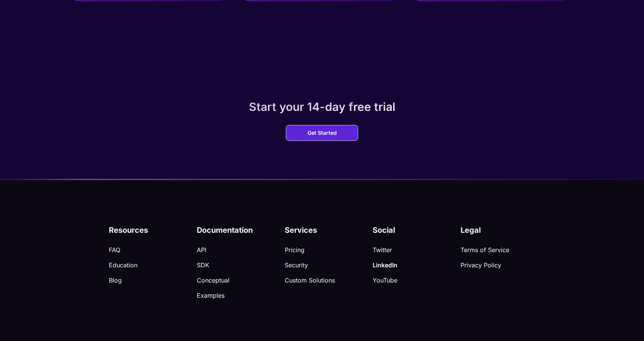 This screenshot has width=644, height=341. I want to click on p: Education, so click(153, 266).